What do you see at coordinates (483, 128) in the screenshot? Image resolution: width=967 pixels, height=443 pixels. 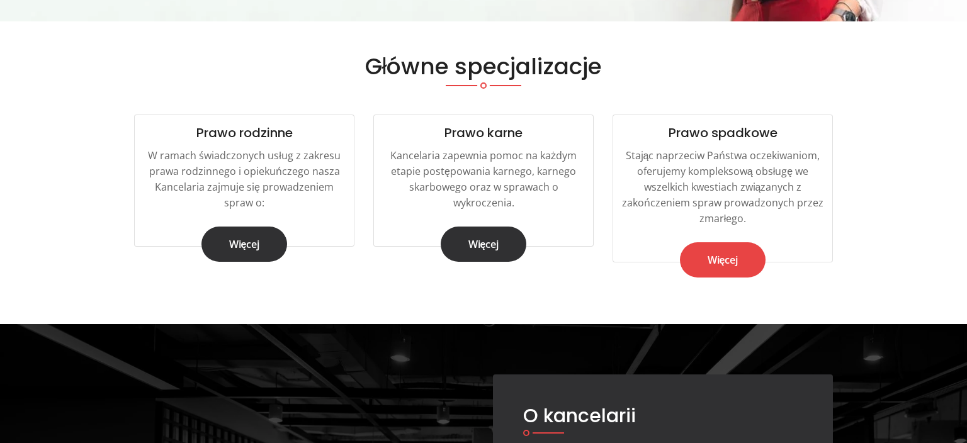 I see `h4: Prawo karne` at bounding box center [483, 128].